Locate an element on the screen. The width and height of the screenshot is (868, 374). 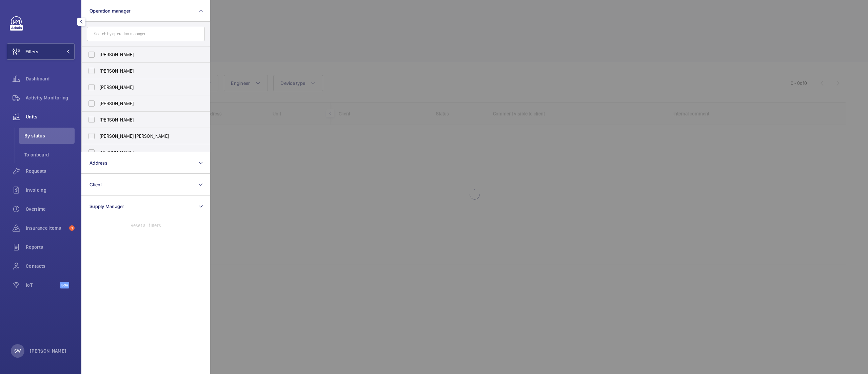
span: By status is located at coordinates (49, 136).